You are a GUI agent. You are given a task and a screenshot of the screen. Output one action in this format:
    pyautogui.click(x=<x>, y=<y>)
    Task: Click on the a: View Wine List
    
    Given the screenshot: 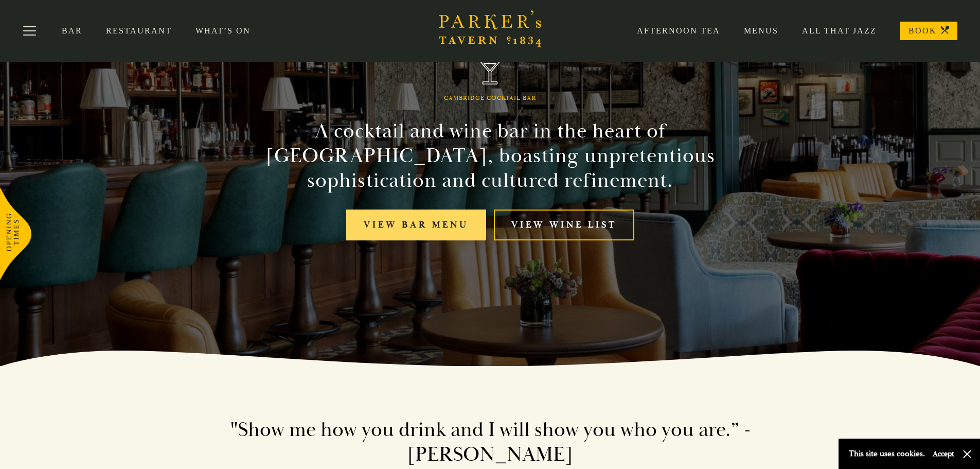 What is the action you would take?
    pyautogui.click(x=564, y=224)
    